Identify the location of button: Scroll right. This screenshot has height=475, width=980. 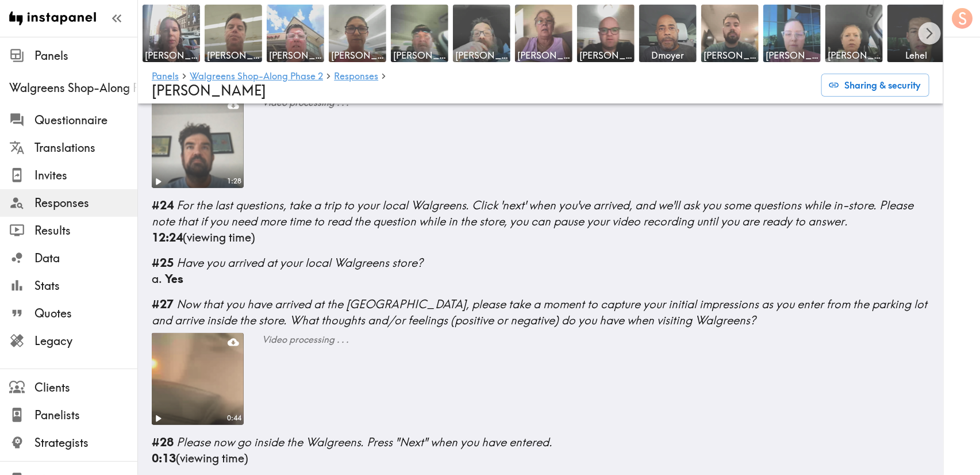
(930, 33).